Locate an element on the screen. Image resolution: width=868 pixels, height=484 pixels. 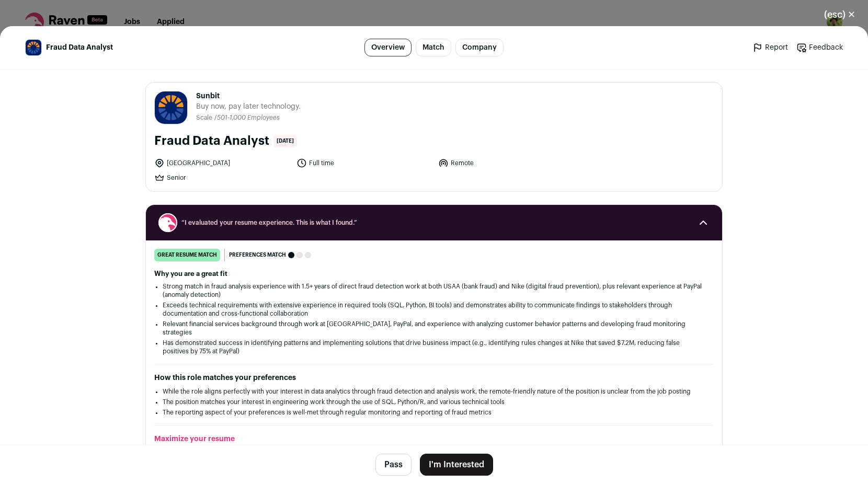
a: Match is located at coordinates (433, 47).